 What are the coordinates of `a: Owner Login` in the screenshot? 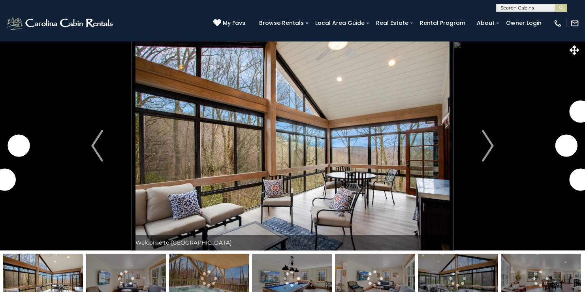 It's located at (524, 23).